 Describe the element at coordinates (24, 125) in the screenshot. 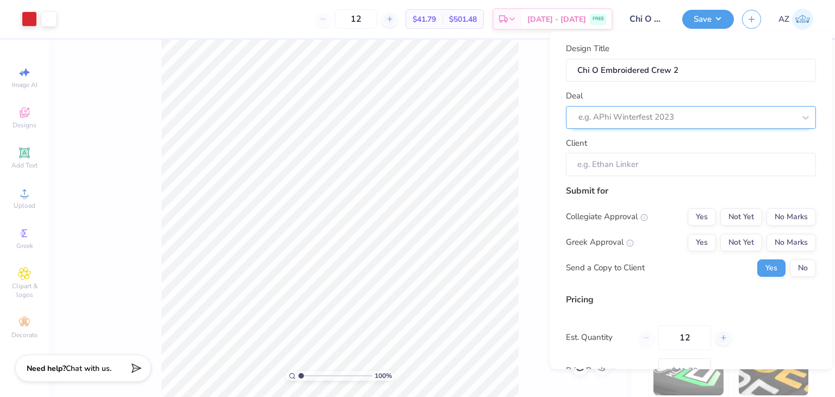

I see `span: Designs` at that location.